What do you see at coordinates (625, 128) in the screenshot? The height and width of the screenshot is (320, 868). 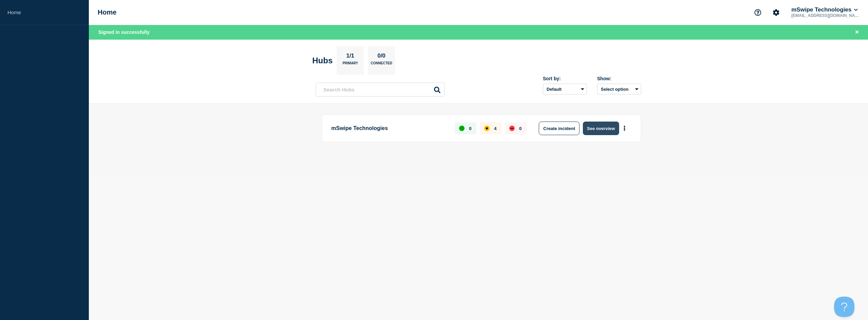 I see `button: More actions` at bounding box center [625, 128].